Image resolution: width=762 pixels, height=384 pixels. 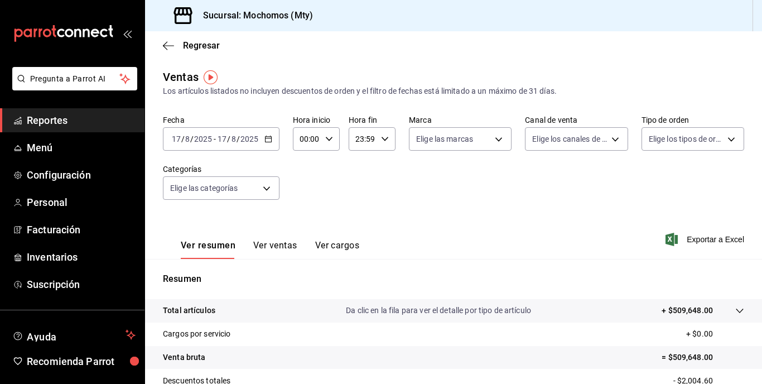 I want to click on div: navigation tabs, so click(x=270, y=249).